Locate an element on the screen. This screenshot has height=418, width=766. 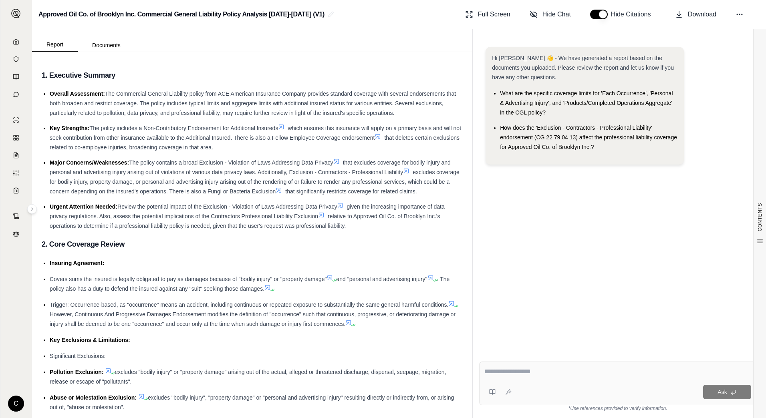
span: Trigger: Occurrence-based, as "occurrence" means an accident, including continuous or repeated ex... is located at coordinates (249, 305).